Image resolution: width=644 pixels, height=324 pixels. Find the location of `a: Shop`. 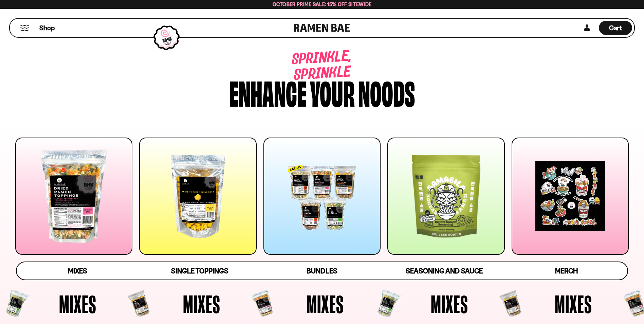

a: Shop is located at coordinates (47, 28).